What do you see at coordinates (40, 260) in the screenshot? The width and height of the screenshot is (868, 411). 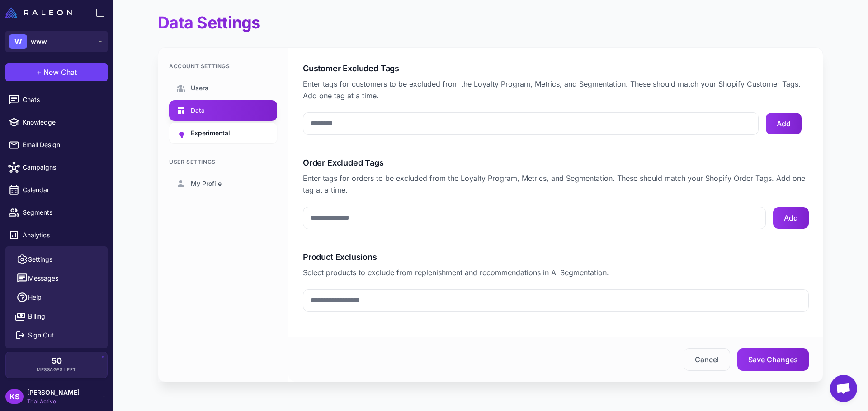 I see `span: Settings` at bounding box center [40, 260].